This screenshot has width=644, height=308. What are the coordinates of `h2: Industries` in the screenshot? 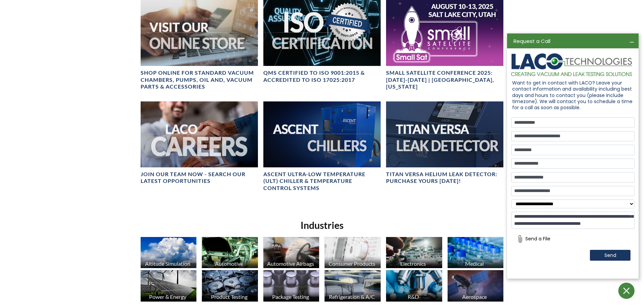 It's located at (322, 225).